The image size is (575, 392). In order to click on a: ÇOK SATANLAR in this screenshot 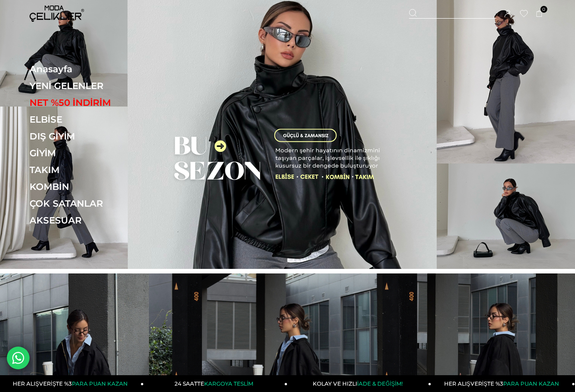, I will do `click(92, 203)`.